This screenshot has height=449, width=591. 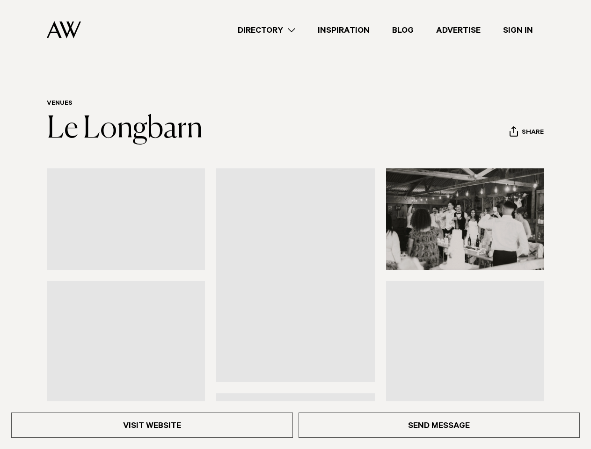 What do you see at coordinates (518, 30) in the screenshot?
I see `a: Sign In` at bounding box center [518, 30].